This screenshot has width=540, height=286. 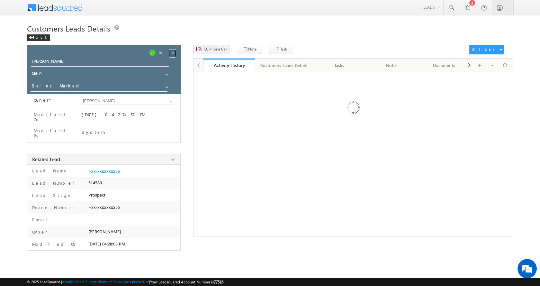 I want to click on a: Tasks, so click(x=339, y=65).